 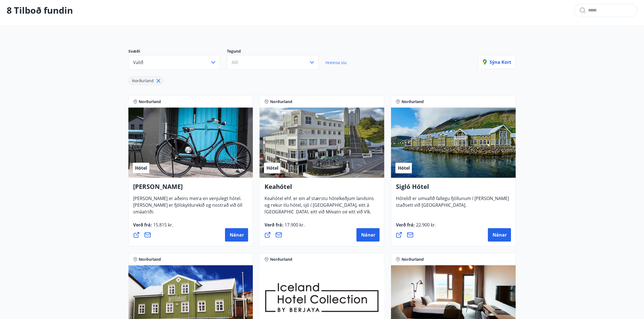 What do you see at coordinates (497, 62) in the screenshot?
I see `p: Sýna kort` at bounding box center [497, 62].